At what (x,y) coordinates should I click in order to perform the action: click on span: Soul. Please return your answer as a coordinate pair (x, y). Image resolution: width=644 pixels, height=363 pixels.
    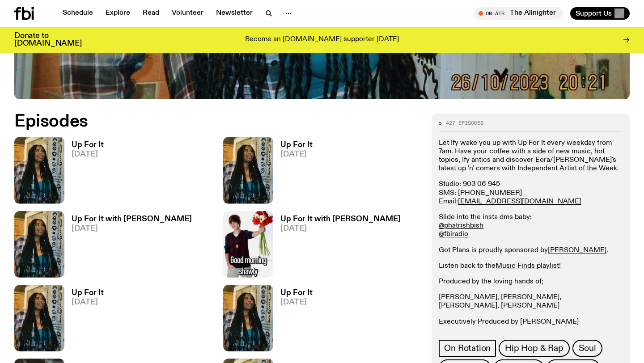
    Looking at the image, I should click on (588, 348).